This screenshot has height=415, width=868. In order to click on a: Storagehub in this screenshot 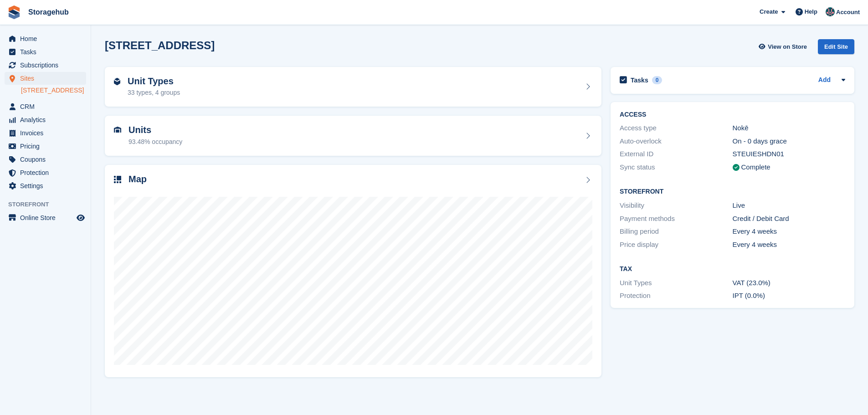, I will do `click(49, 12)`.